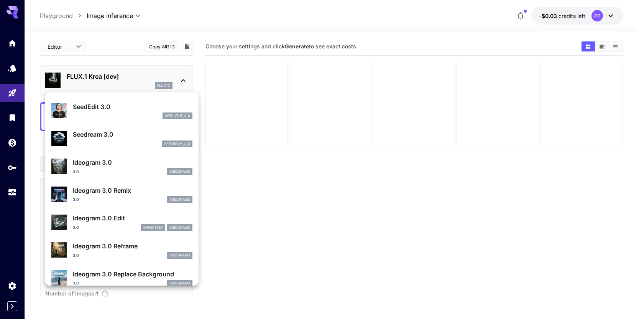  I want to click on div: Ideogram 3.0 Reframe3.0ideogram3, so click(122, 250).